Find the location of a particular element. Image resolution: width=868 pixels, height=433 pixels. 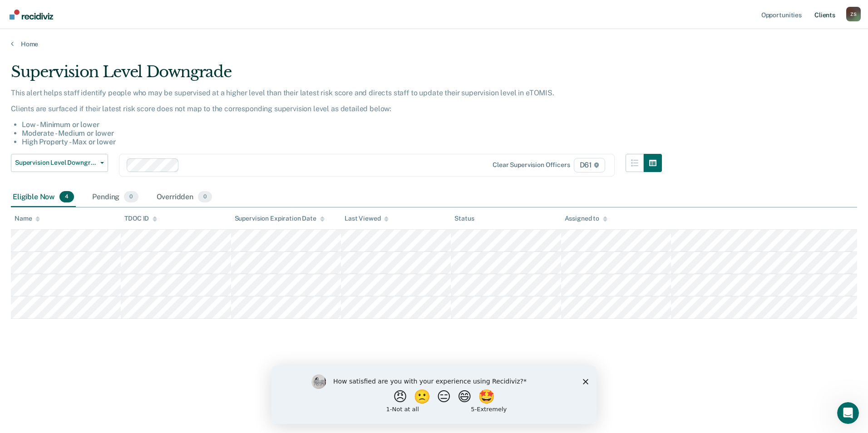

div: How satisfied are you with your experience using Recidiviz? is located at coordinates (166, 16).